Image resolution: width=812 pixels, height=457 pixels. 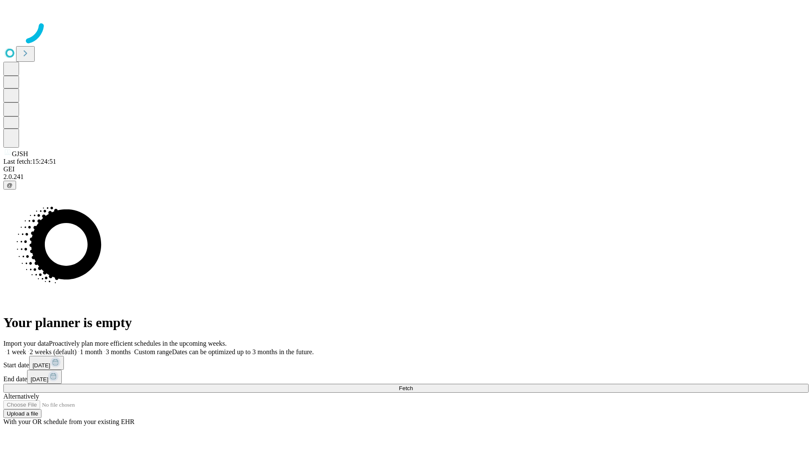 What do you see at coordinates (21, 396) in the screenshot?
I see `span: Alternatively` at bounding box center [21, 396].